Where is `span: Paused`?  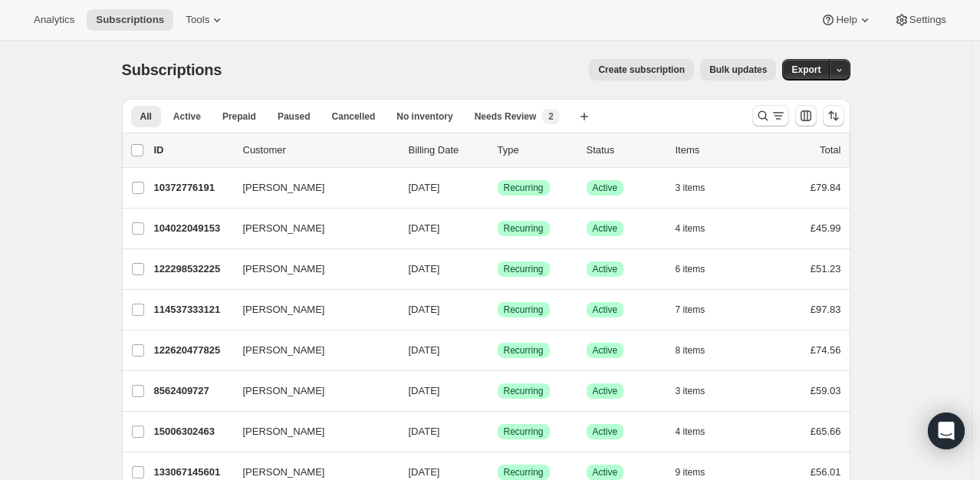 span: Paused is located at coordinates (294, 116).